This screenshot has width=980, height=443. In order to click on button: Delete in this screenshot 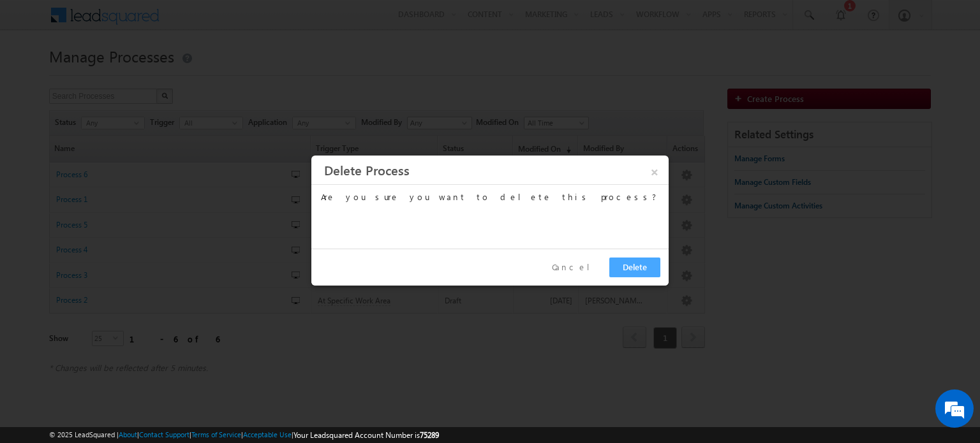, I will do `click(635, 266)`.